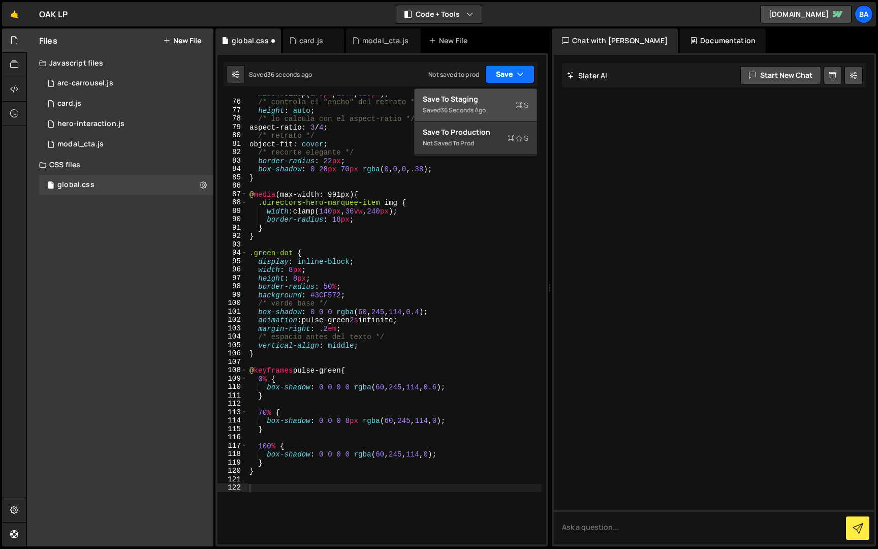 This screenshot has height=549, width=878. Describe the element at coordinates (863, 14) in the screenshot. I see `div: Ba` at that location.